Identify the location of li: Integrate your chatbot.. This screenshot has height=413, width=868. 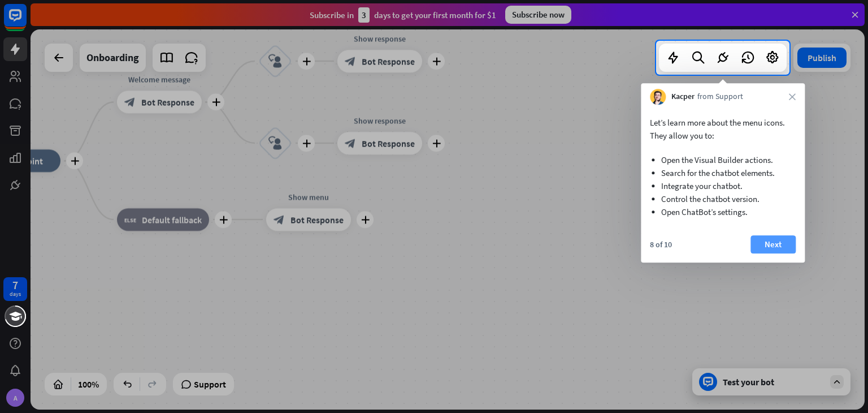
(722, 186).